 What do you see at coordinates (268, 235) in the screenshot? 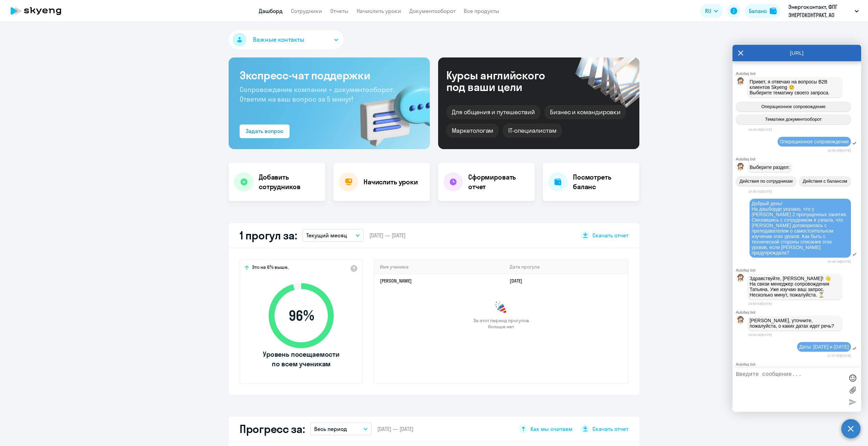
I see `h2: 1 прогул за:` at bounding box center [268, 235].